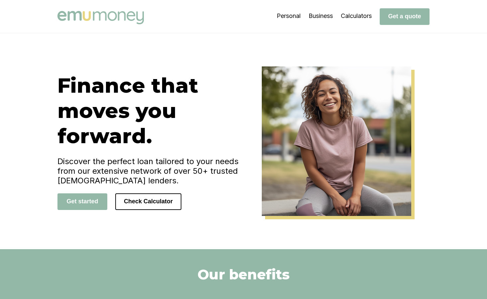 Image resolution: width=487 pixels, height=299 pixels. I want to click on img: Emu Money Home, so click(336, 141).